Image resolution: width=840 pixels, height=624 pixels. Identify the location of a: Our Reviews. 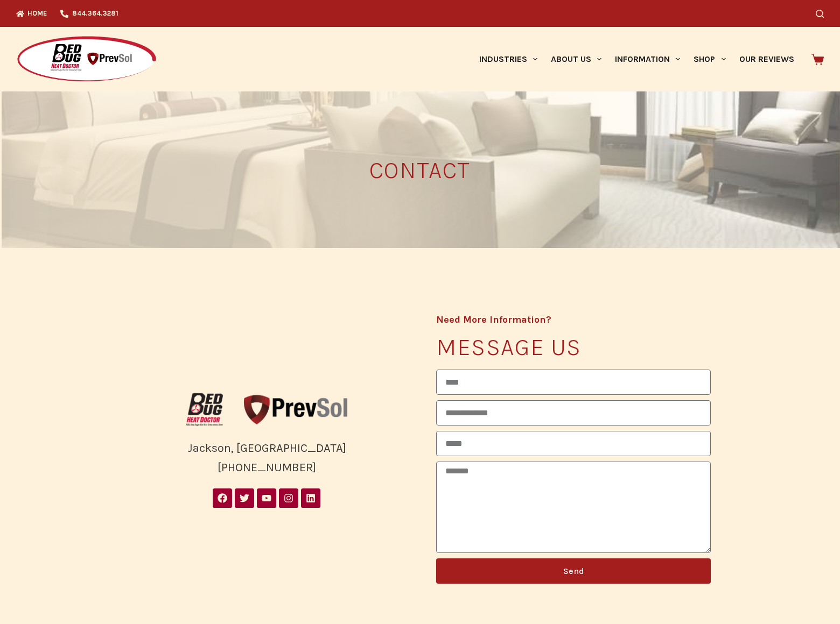
(767, 60).